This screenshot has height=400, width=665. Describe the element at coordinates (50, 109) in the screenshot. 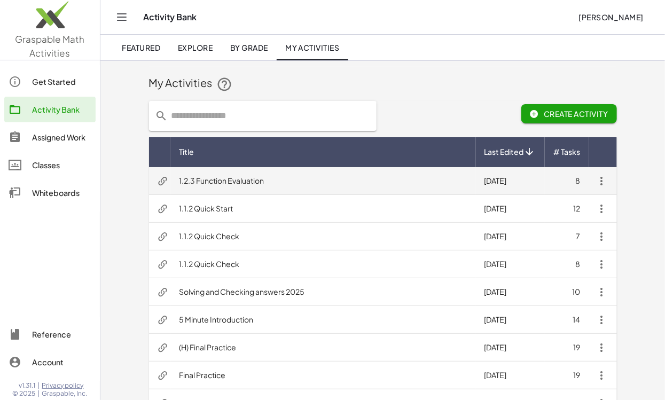

I see `a: Activity Bank` at that location.